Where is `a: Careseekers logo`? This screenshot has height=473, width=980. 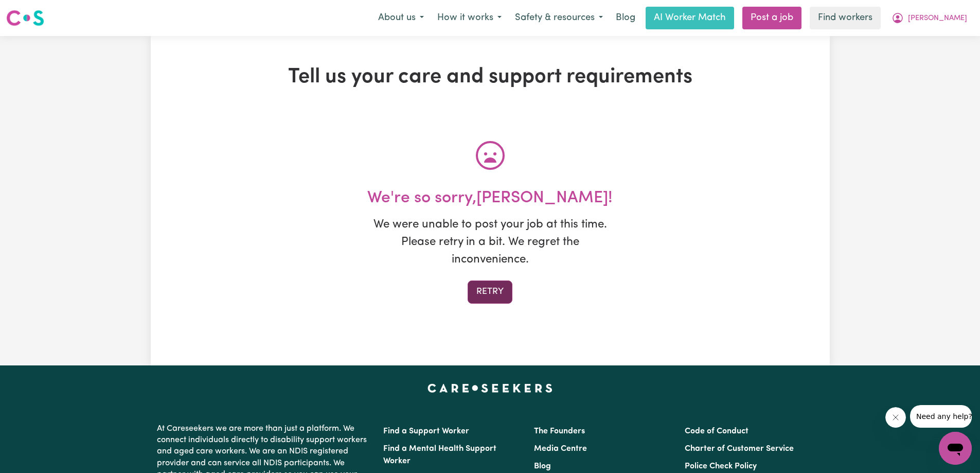 a: Careseekers logo is located at coordinates (25, 18).